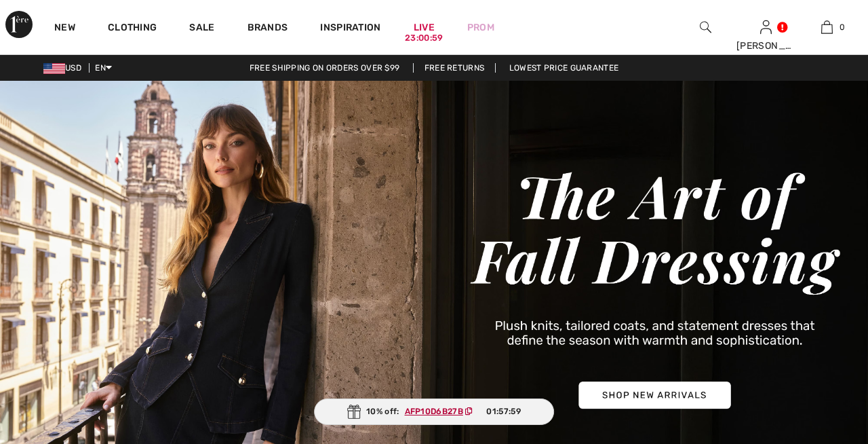 The height and width of the screenshot is (444, 868). What do you see at coordinates (766, 26) in the screenshot?
I see `a: Sign In` at bounding box center [766, 26].